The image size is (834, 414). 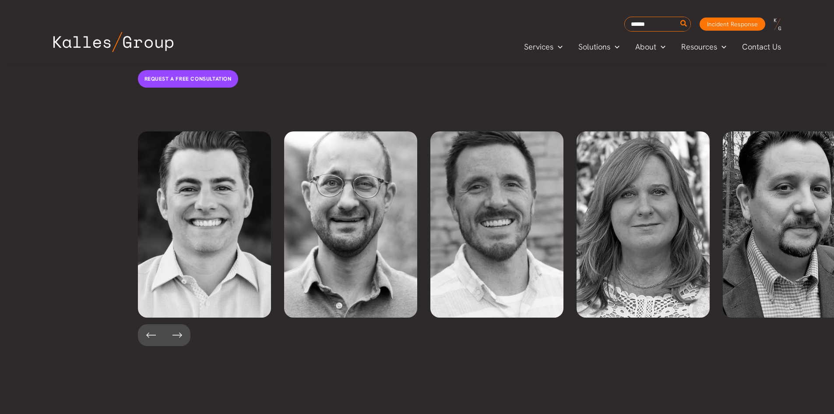 I want to click on div: Incident Response, so click(x=732, y=24).